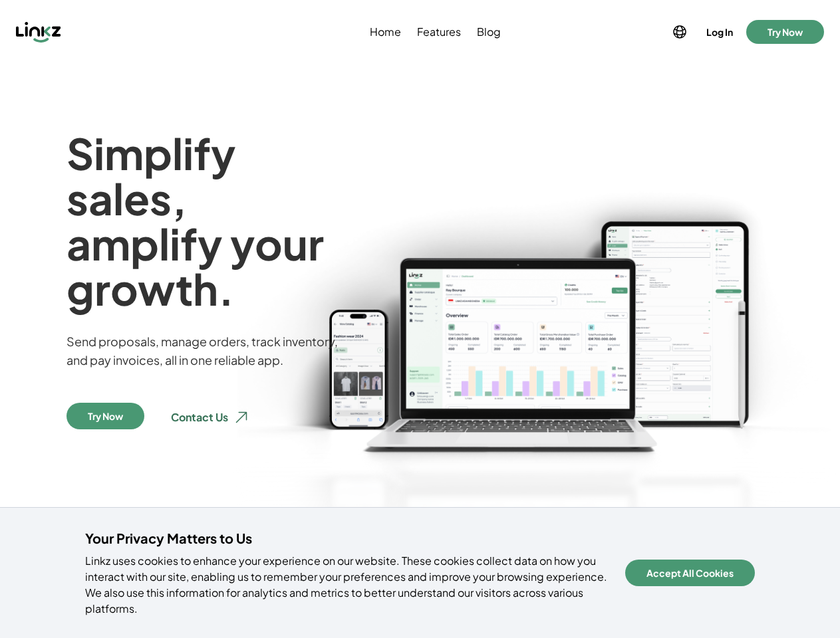 This screenshot has height=638, width=840. Describe the element at coordinates (489, 32) in the screenshot. I see `a: Blog` at that location.